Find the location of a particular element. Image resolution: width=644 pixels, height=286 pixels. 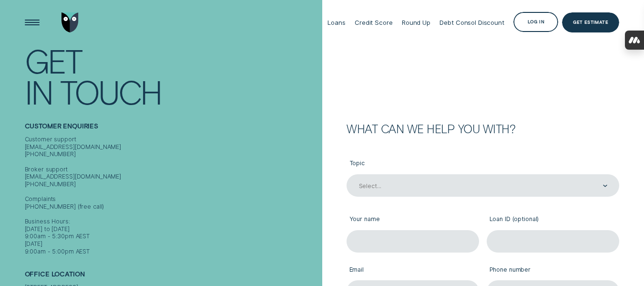

label: Loan ID (optional) is located at coordinates (553, 220).